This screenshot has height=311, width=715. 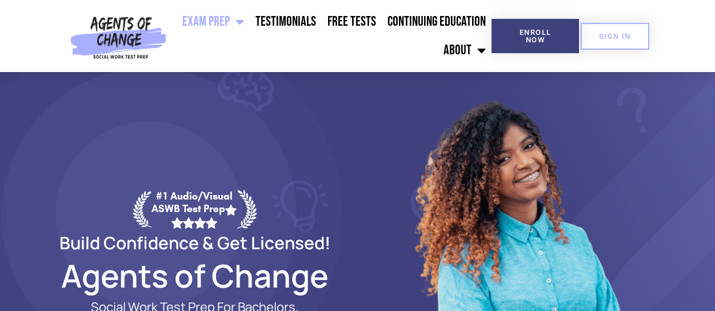 I want to click on div: #1 Audio/Visual ASWB Test Prep, so click(x=194, y=209).